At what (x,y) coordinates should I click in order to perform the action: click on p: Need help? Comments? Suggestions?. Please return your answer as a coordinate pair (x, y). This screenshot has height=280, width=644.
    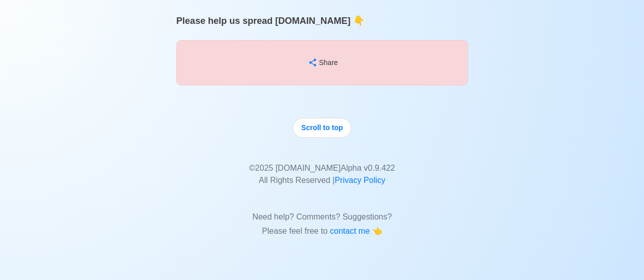
    Looking at the image, I should click on (322, 211).